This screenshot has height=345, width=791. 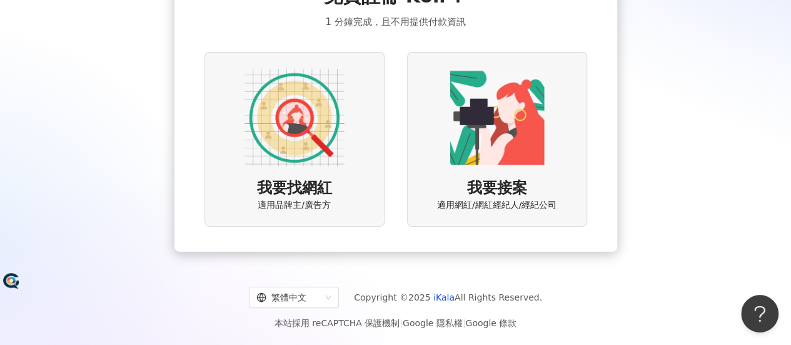 What do you see at coordinates (433, 323) in the screenshot?
I see `a: Google 隱私權` at bounding box center [433, 323].